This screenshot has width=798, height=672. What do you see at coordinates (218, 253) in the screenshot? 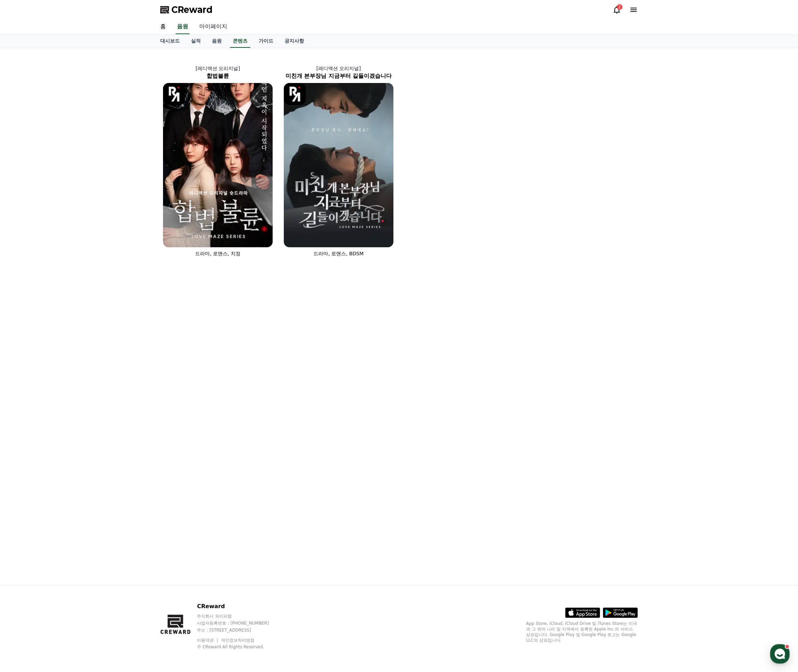
I see `span: 드라마, 로맨스, 치정` at bounding box center [218, 253].